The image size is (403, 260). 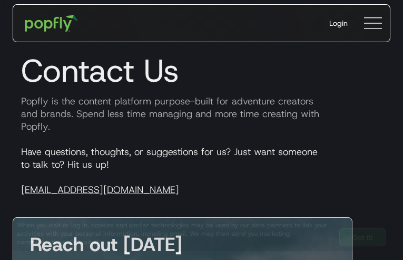 I want to click on a: Got It!, so click(x=362, y=237).